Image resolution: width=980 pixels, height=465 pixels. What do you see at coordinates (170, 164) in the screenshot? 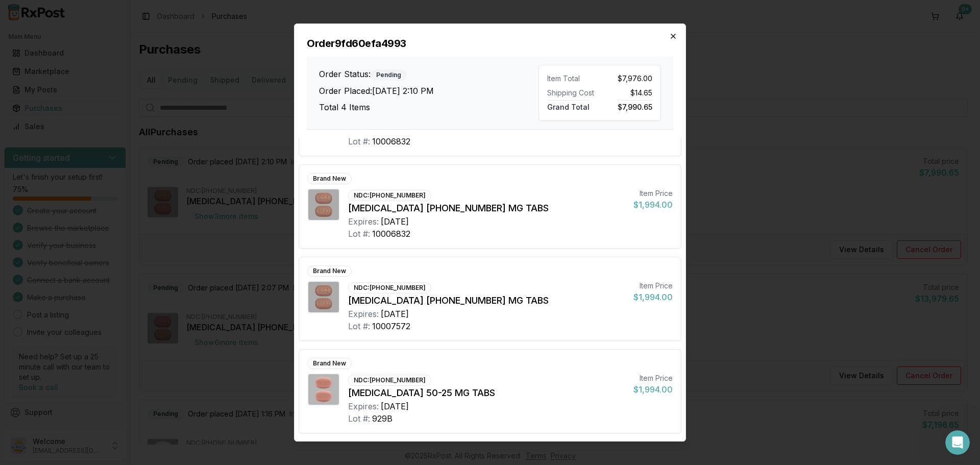
I see `div: np thanks` at bounding box center [170, 164].